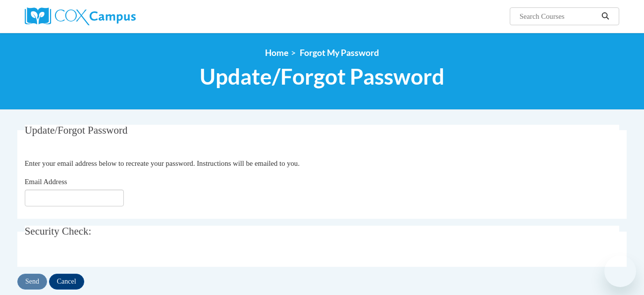  Describe the element at coordinates (74, 198) in the screenshot. I see `input: Email` at that location.